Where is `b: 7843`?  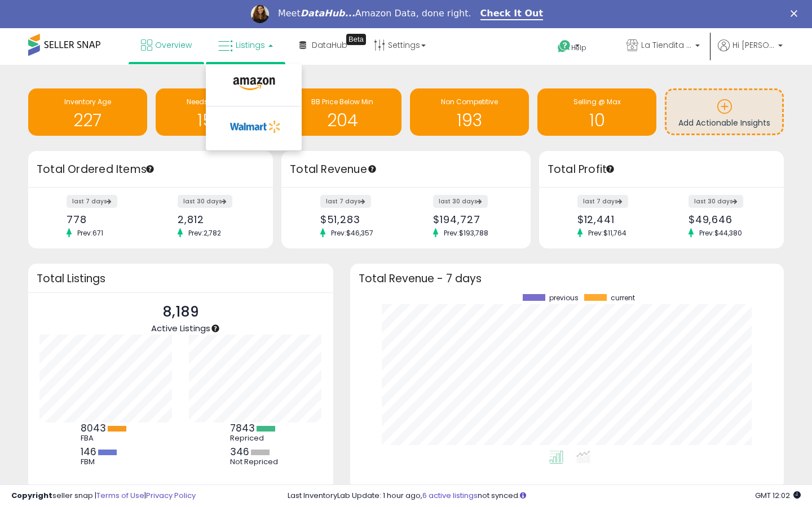 b: 7843 is located at coordinates (242, 428).